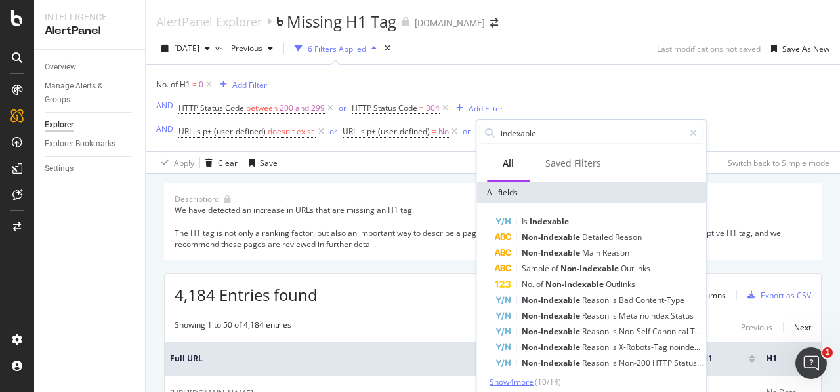  Describe the element at coordinates (778, 163) in the screenshot. I see `div: Switch back to Simple mode` at that location.